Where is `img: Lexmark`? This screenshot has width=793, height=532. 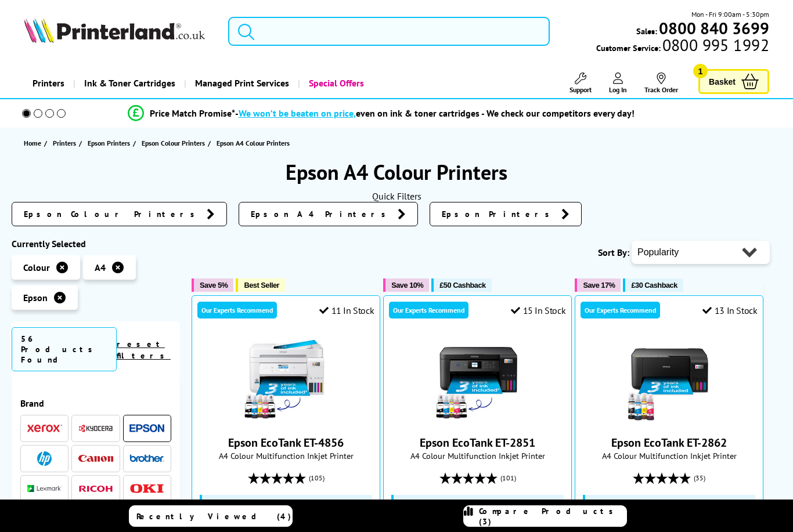 img: Lexmark is located at coordinates (45, 489).